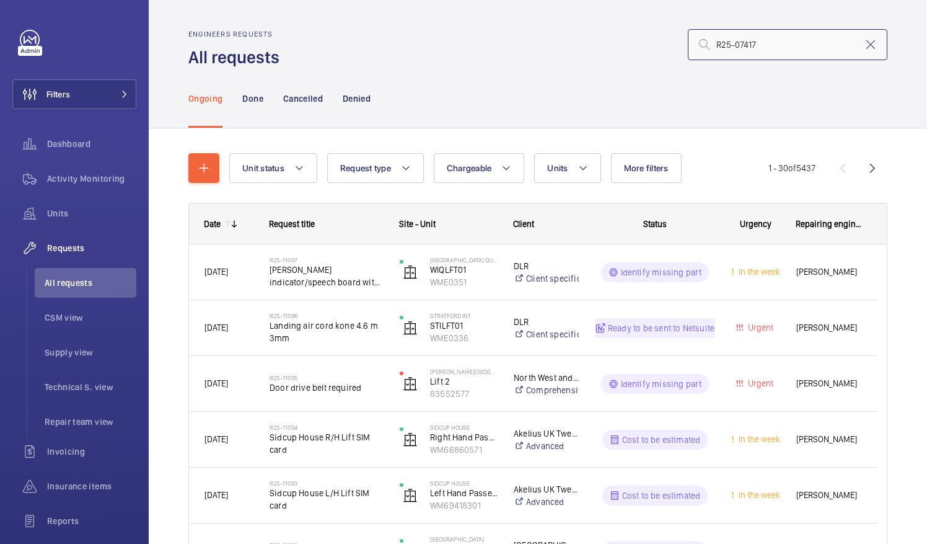 Image resolution: width=927 pixels, height=544 pixels. I want to click on p: WM66860571, so click(464, 449).